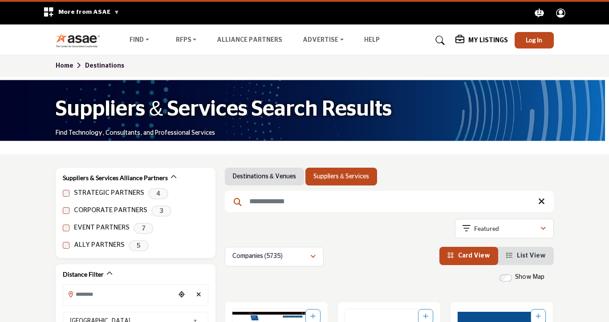 The image size is (609, 322). Describe the element at coordinates (110, 211) in the screenshot. I see `label: CORPORATE PARTNERS` at that location.